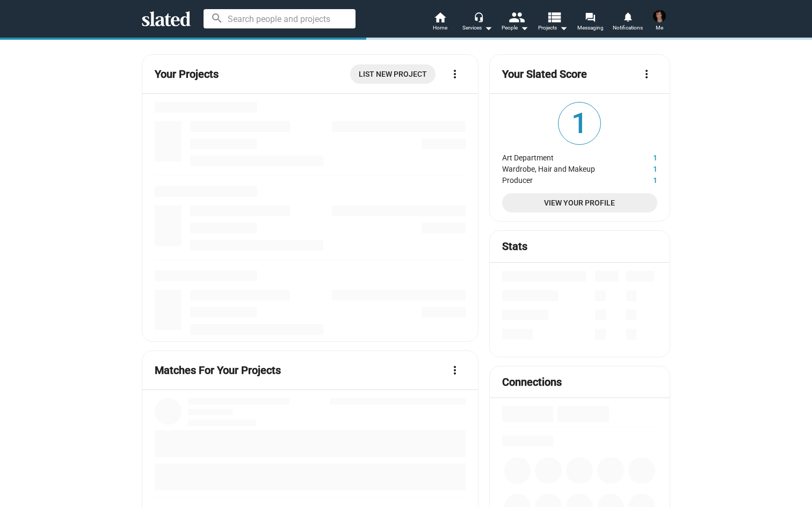 Image resolution: width=812 pixels, height=507 pixels. What do you see at coordinates (531, 382) in the screenshot?
I see `mat-card-title: Connections` at bounding box center [531, 382].